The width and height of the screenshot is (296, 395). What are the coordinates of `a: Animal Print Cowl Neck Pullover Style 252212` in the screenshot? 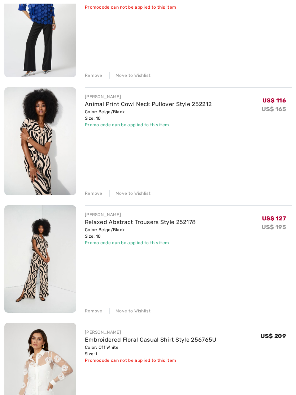 It's located at (148, 104).